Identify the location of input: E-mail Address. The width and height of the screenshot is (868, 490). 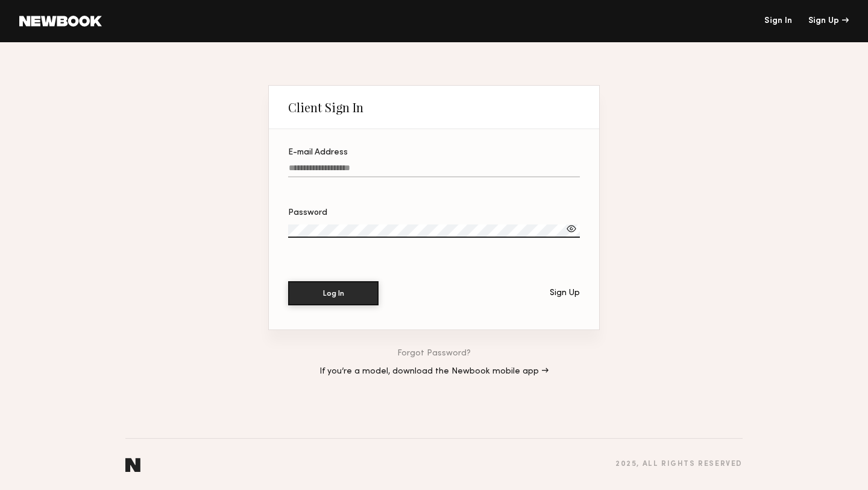
(434, 170).